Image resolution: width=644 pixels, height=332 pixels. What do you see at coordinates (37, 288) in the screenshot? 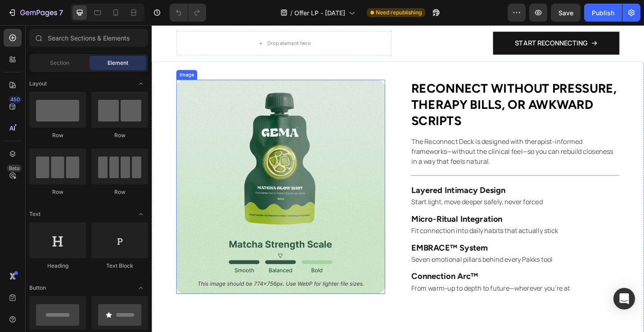
I see `span: Button` at bounding box center [37, 288].